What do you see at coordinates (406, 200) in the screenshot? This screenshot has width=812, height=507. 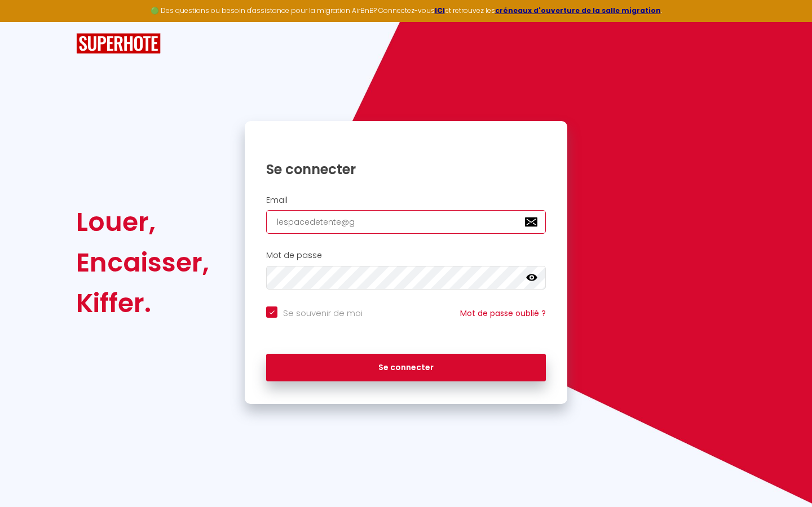 I see `h2: Email` at bounding box center [406, 200].